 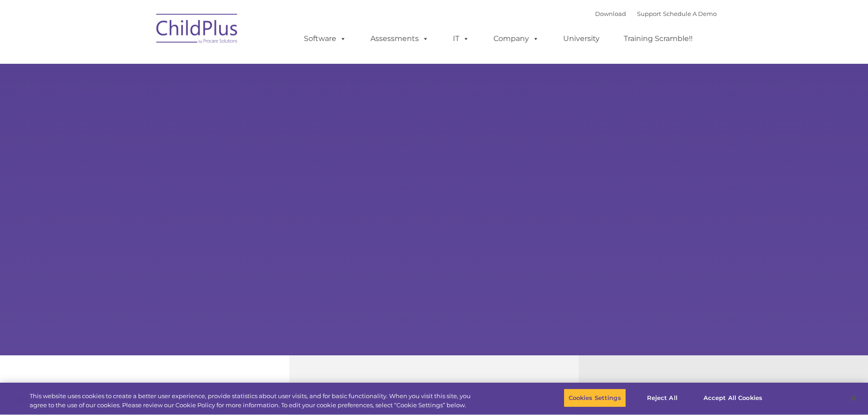 I want to click on a: Company, so click(x=516, y=39).